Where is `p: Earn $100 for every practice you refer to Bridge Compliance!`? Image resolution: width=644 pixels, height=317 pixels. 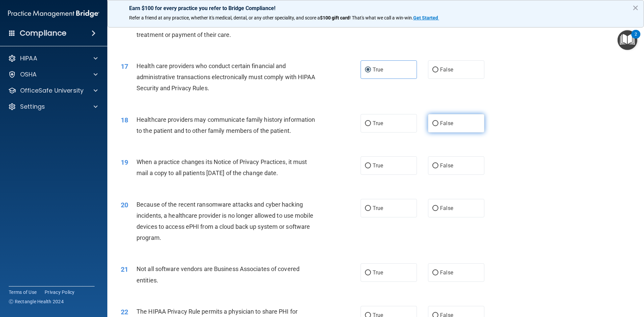
p: Earn $100 for every practice you refer to Bridge Compliance! is located at coordinates (375, 8).